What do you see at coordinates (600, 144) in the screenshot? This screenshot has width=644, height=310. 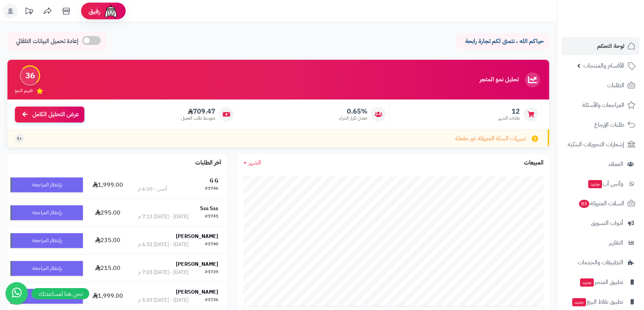 I see `a: إشعارات التحويلات البنكية` at bounding box center [600, 144].